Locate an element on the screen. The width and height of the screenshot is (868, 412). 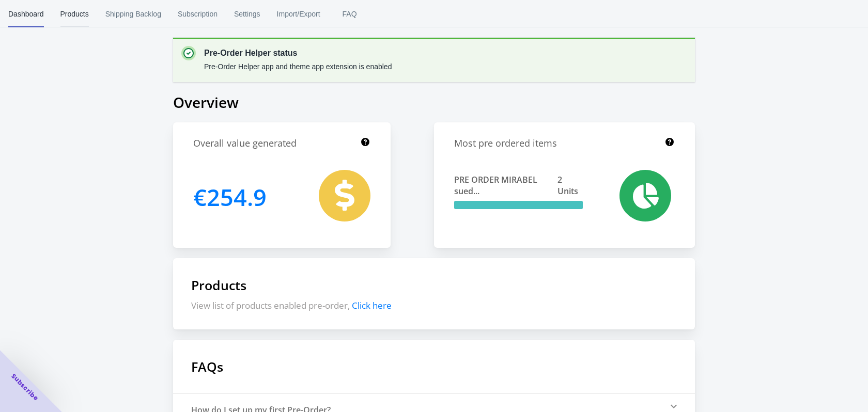
span: 2 Units is located at coordinates (569, 186).